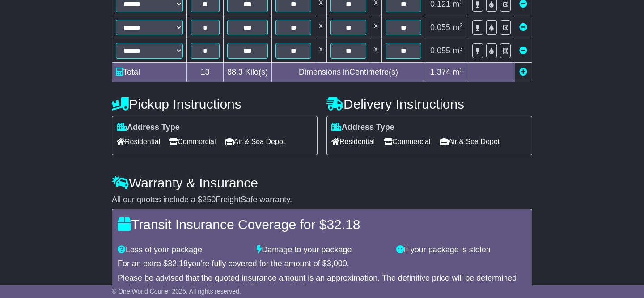  Describe the element at coordinates (149, 72) in the screenshot. I see `td: Total` at that location.